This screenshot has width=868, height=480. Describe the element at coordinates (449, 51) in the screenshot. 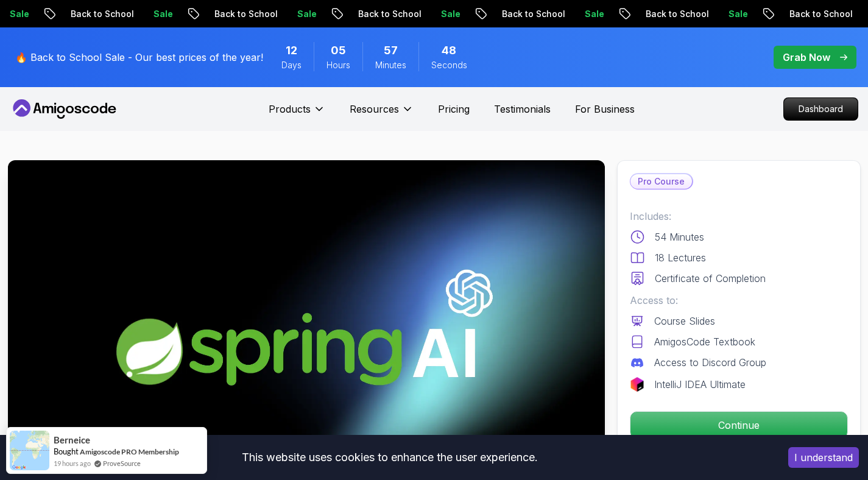

I see `span: 48 Seconds` at that location.